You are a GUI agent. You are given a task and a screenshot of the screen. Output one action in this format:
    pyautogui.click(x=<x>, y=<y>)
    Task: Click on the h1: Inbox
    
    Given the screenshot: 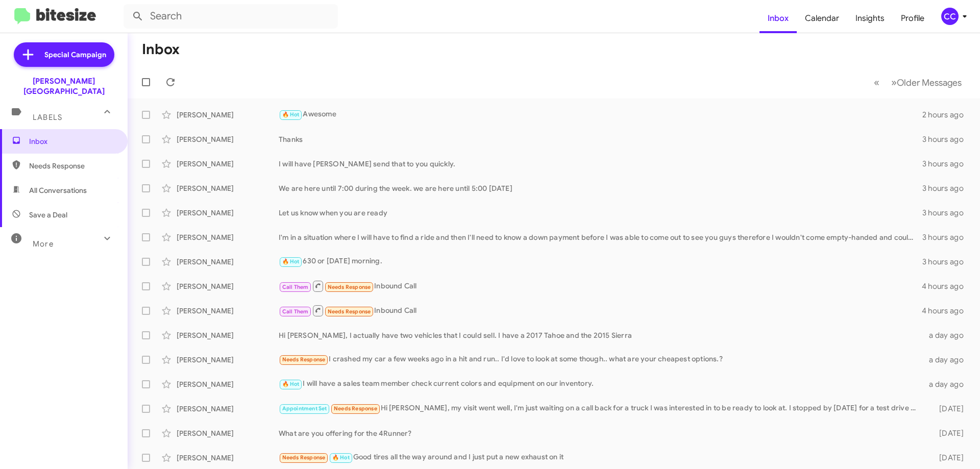 What is the action you would take?
    pyautogui.click(x=161, y=49)
    